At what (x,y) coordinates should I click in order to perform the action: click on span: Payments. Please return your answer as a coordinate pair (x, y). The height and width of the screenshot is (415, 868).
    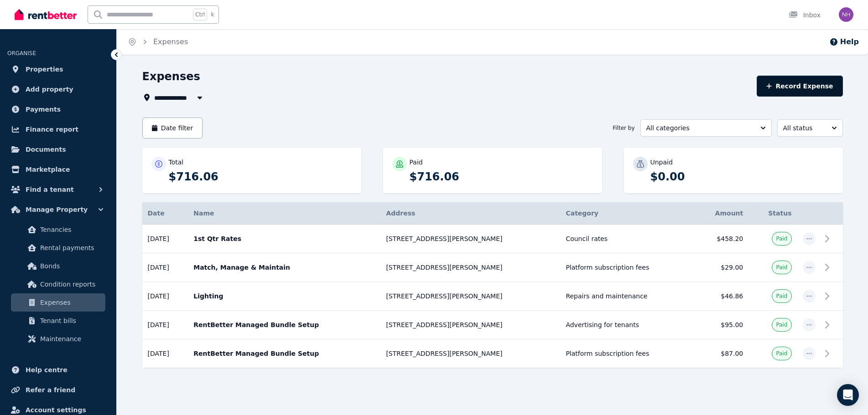
    Looking at the image, I should click on (43, 109).